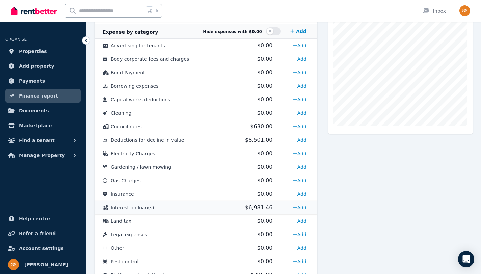 This screenshot has width=481, height=274. Describe the element at coordinates (41, 249) in the screenshot. I see `span: Account settings` at that location.